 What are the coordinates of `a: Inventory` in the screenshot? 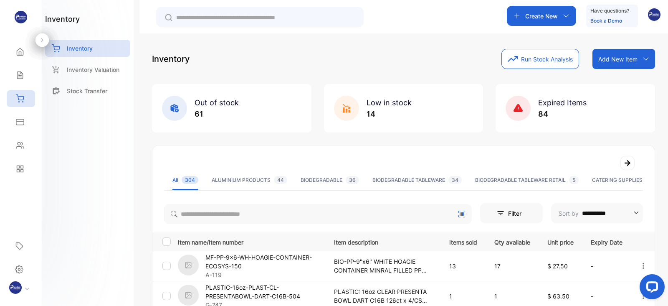 It's located at (88, 48).